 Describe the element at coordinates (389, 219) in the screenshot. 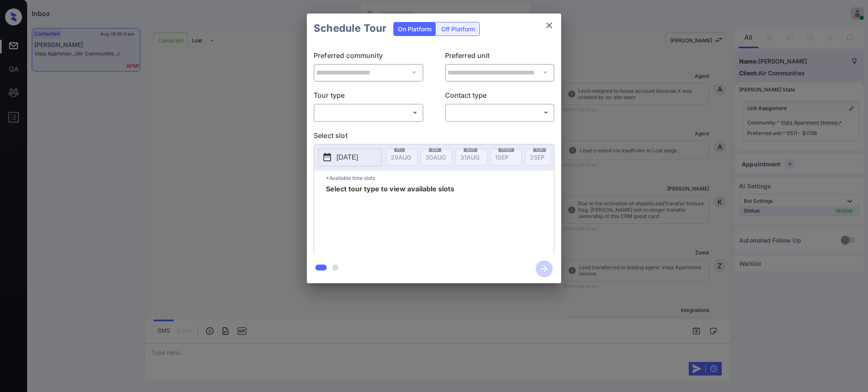

I see `span: Select tour type to view available slots` at that location.